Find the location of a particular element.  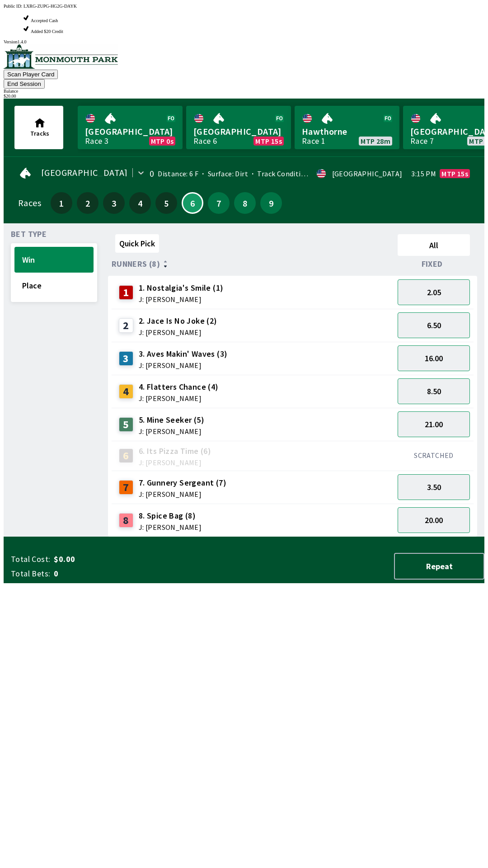

span: LXRG-ZUPG-HG2G-DAYK is located at coordinates (50, 6).